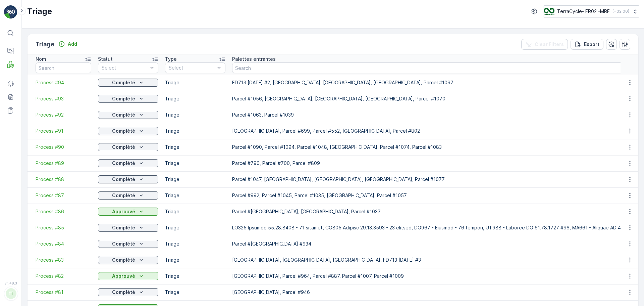  I want to click on img: terracycle.png, so click(549, 12).